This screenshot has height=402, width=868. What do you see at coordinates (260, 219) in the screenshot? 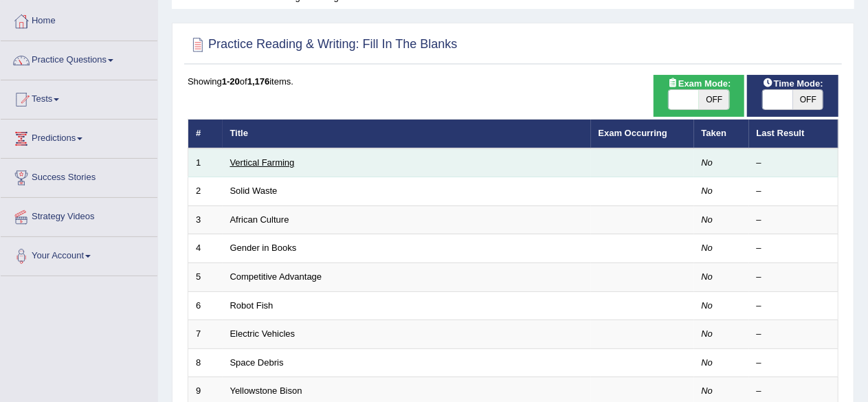
I see `a: African Culture` at bounding box center [260, 219].